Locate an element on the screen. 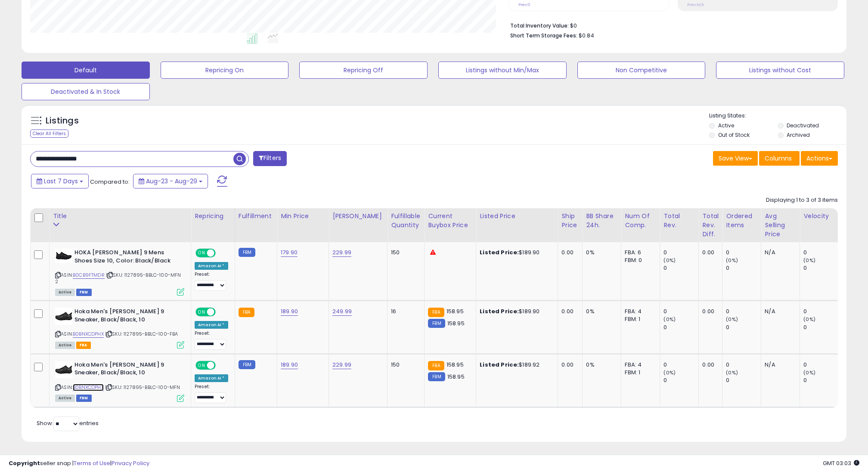 This screenshot has width=868, height=472. button: Last 7 Days is located at coordinates (60, 181).